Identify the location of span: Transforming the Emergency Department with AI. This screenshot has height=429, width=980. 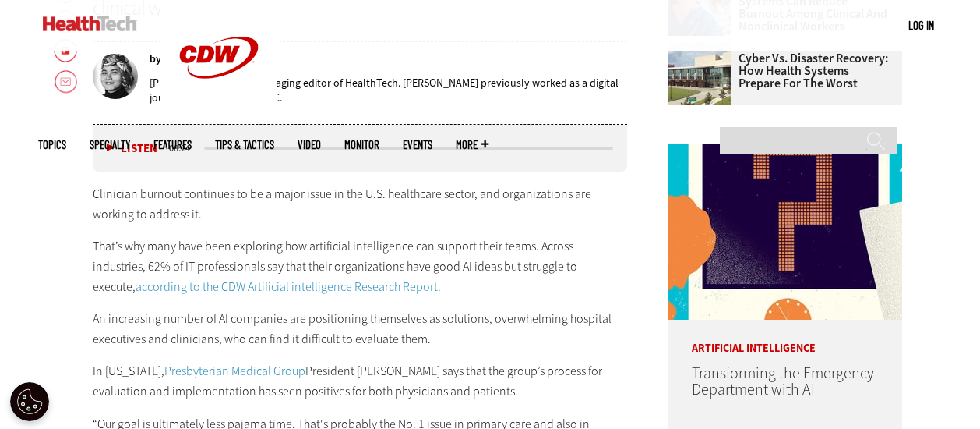
(783, 381).